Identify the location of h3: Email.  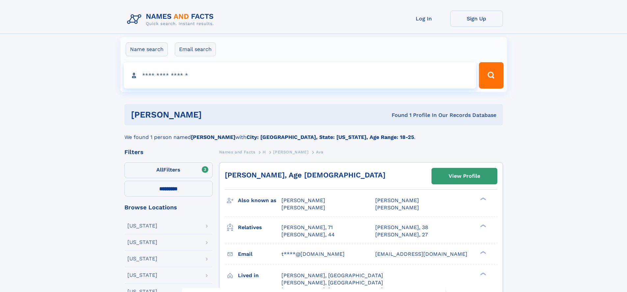
(260, 254).